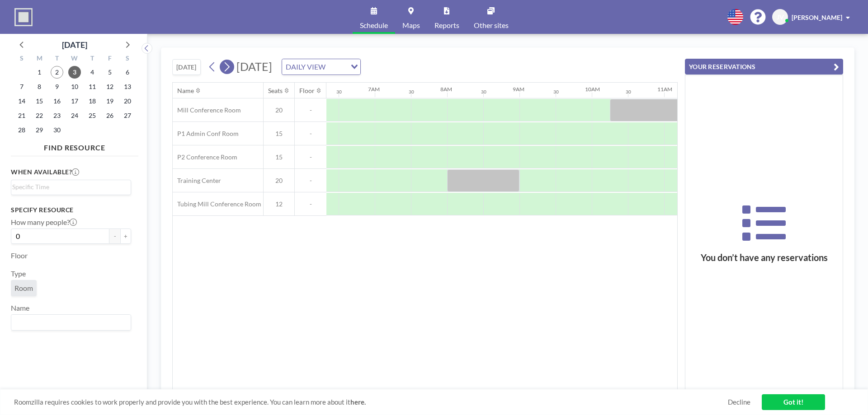 Image resolution: width=868 pixels, height=415 pixels. Describe the element at coordinates (57, 72) in the screenshot. I see `span: Tuesday, September 2, 2025` at that location.